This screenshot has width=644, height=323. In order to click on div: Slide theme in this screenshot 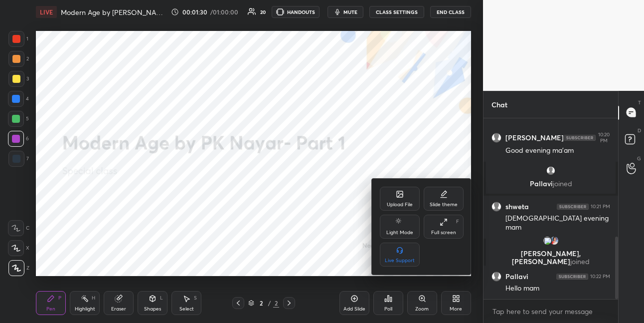, I will do `click(443, 204)`.